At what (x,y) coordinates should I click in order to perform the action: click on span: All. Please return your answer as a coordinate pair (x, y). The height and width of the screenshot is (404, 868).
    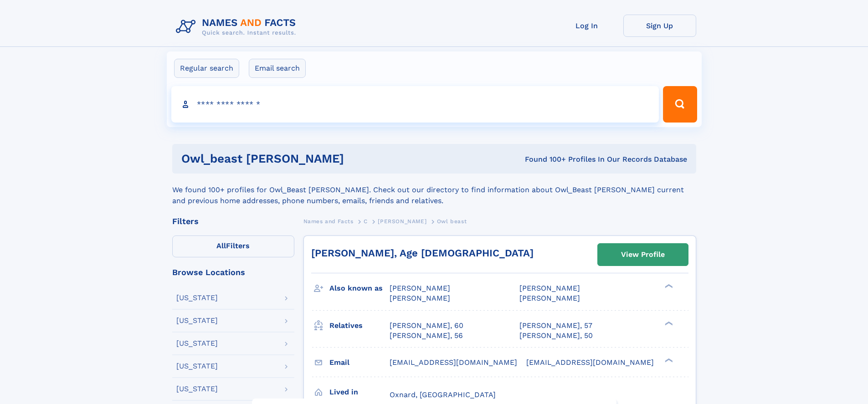
    Looking at the image, I should click on (221, 245).